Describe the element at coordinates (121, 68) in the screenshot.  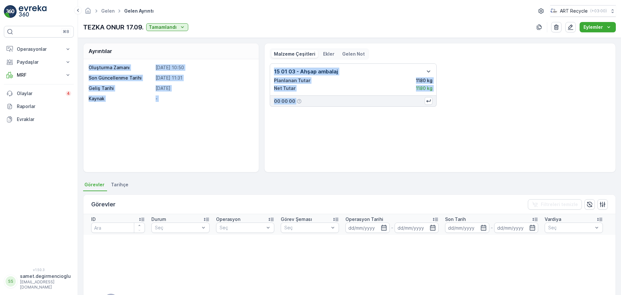
I see `p: Oluşturma Zamanı` at that location.